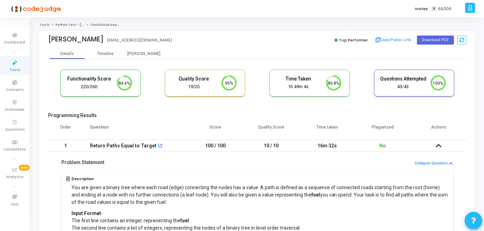  Describe the element at coordinates (439, 130) in the screenshot. I see `th: Actions` at that location.